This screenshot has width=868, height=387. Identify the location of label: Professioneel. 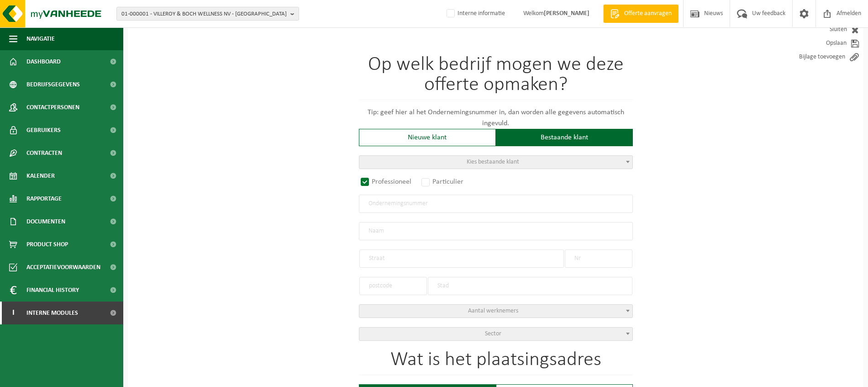
(386, 182).